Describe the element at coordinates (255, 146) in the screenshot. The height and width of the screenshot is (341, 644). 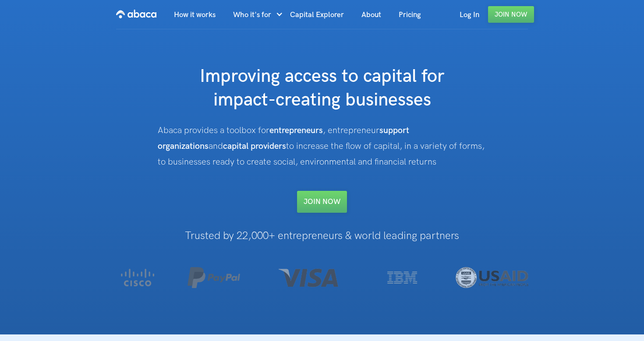
I see `strong: capital providers` at that location.